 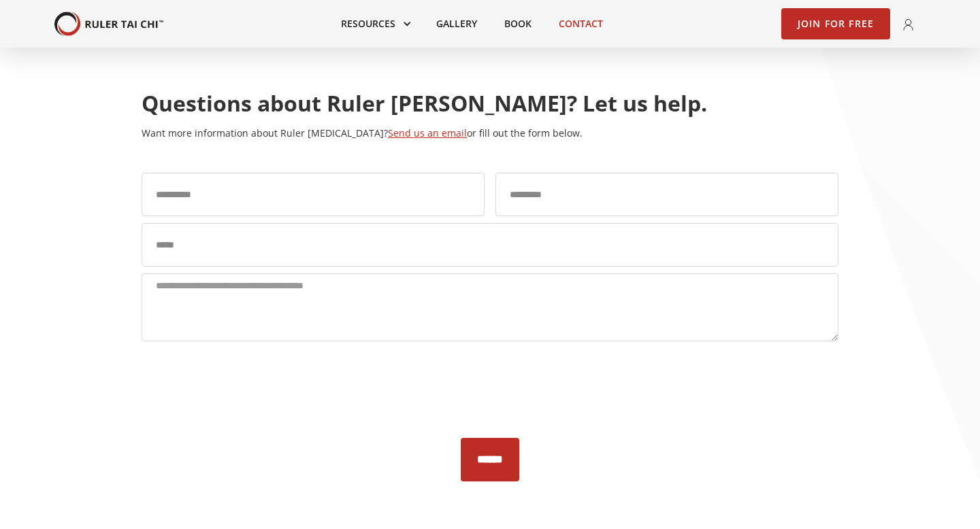 I want to click on a: Join for Free, so click(x=835, y=24).